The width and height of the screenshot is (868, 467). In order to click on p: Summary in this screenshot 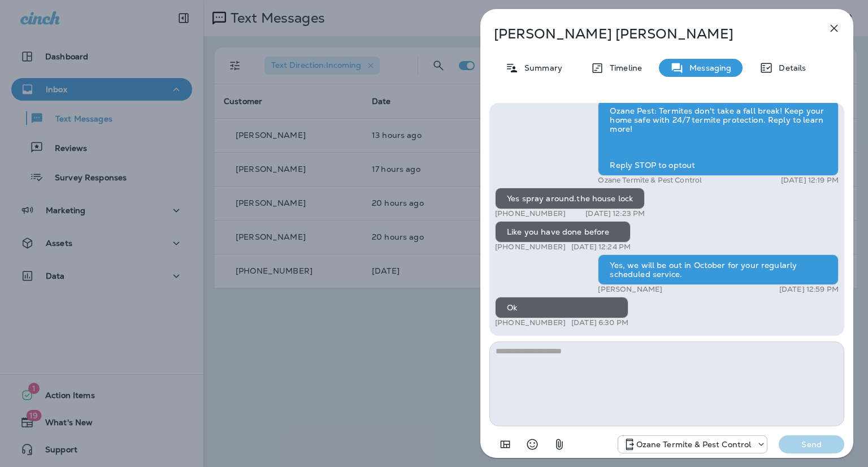, I will do `click(540, 68)`.